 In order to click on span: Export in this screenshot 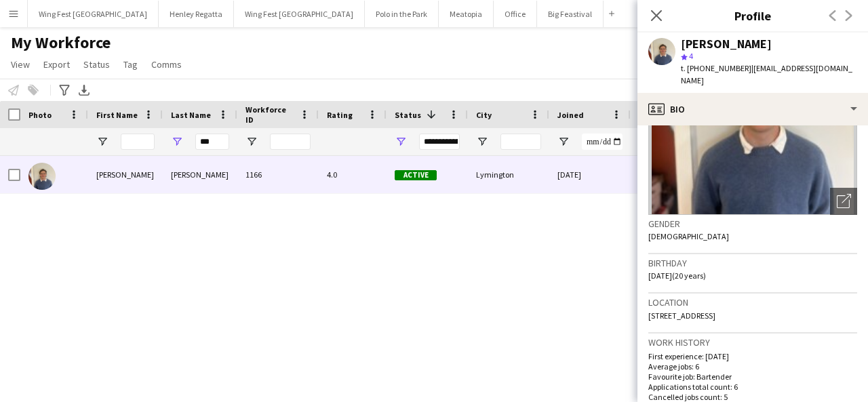, I will do `click(56, 65)`.